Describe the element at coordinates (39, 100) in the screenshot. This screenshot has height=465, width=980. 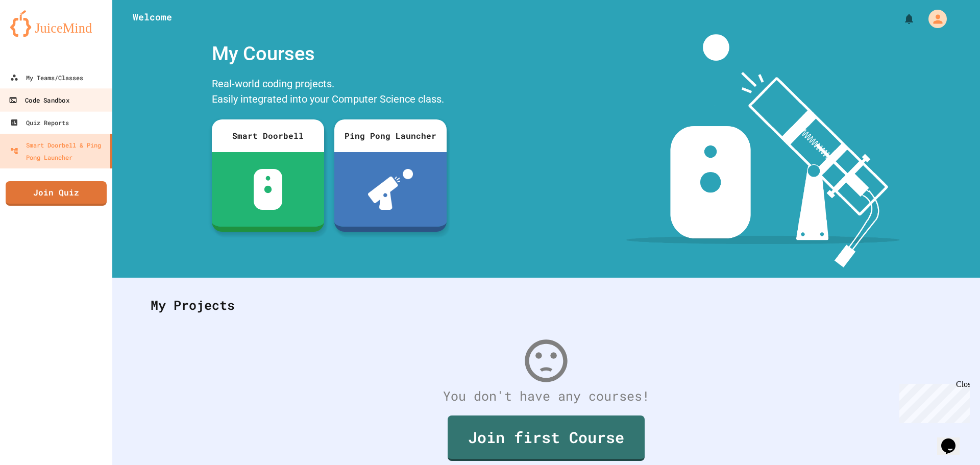
I see `div: Code Sandbox` at that location.